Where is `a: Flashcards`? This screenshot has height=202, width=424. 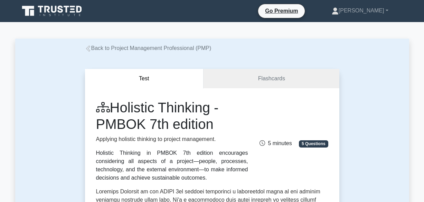
a: Flashcards is located at coordinates (271, 79).